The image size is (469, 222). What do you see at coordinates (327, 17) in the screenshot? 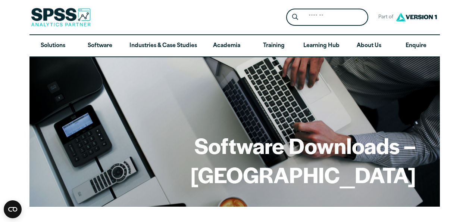
I see `form: Site Header Search Form` at bounding box center [327, 17].